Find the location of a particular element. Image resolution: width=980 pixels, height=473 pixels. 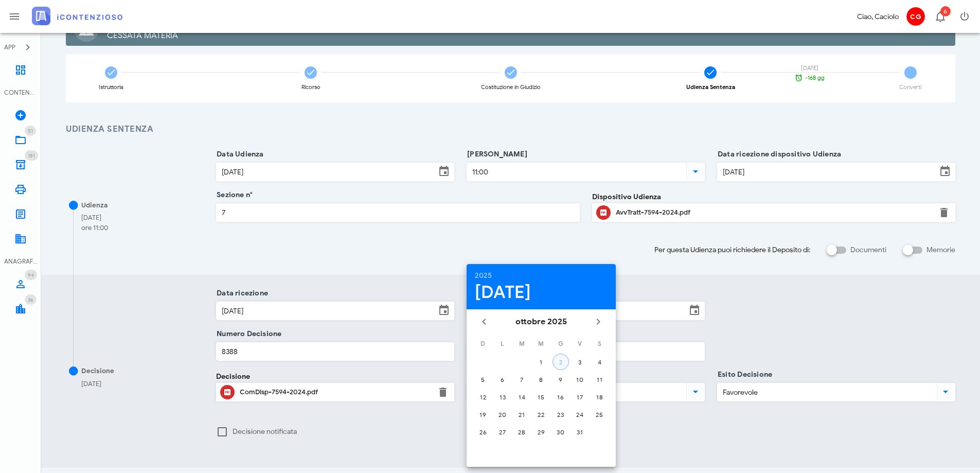

button: 5 is located at coordinates (483, 380).